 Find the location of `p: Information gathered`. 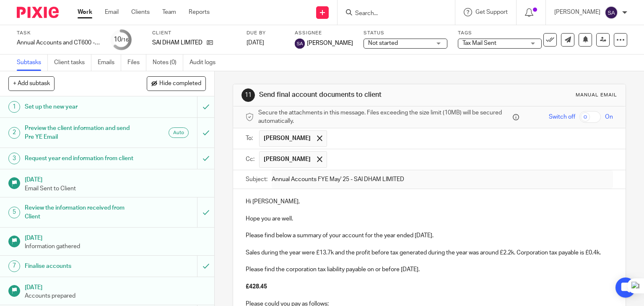

p: Information gathered is located at coordinates (115, 247).